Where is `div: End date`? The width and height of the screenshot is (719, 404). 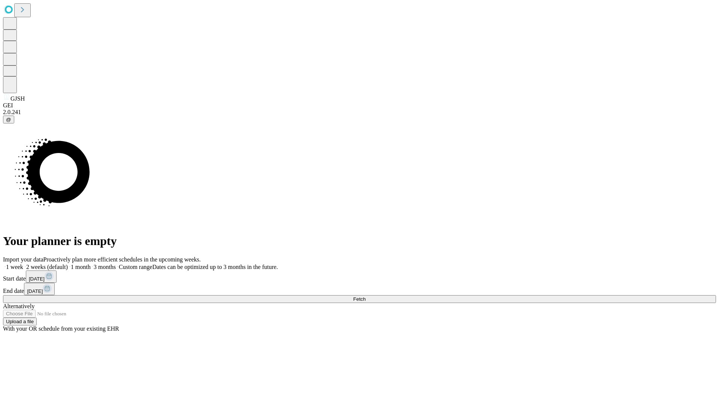
div: End date is located at coordinates (359, 289).